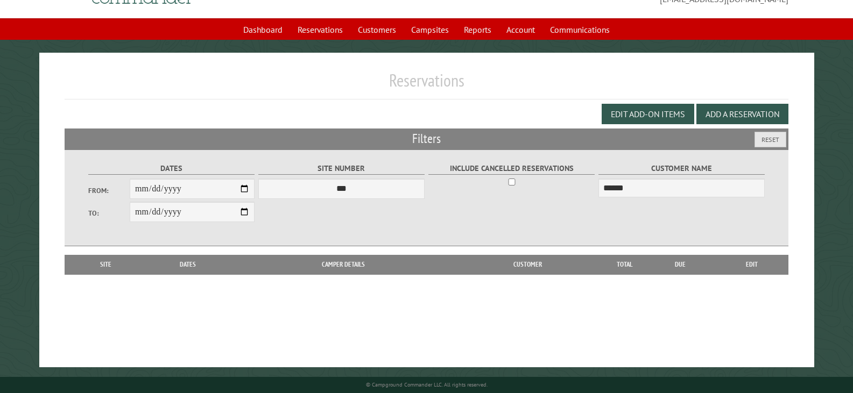 This screenshot has width=853, height=393. I want to click on label: Site Number, so click(342, 168).